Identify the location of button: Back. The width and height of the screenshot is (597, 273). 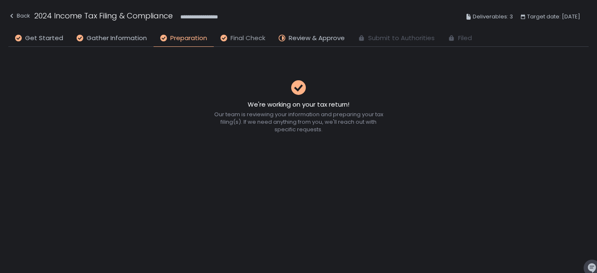
(19, 17).